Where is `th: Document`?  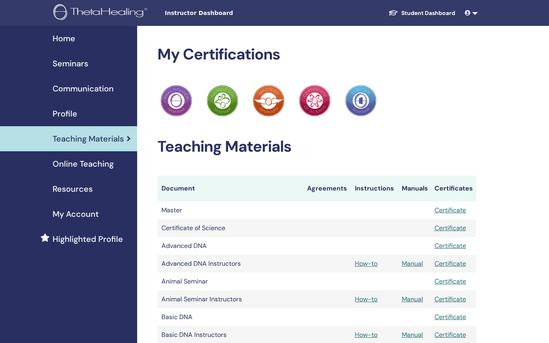
th: Document is located at coordinates (230, 188).